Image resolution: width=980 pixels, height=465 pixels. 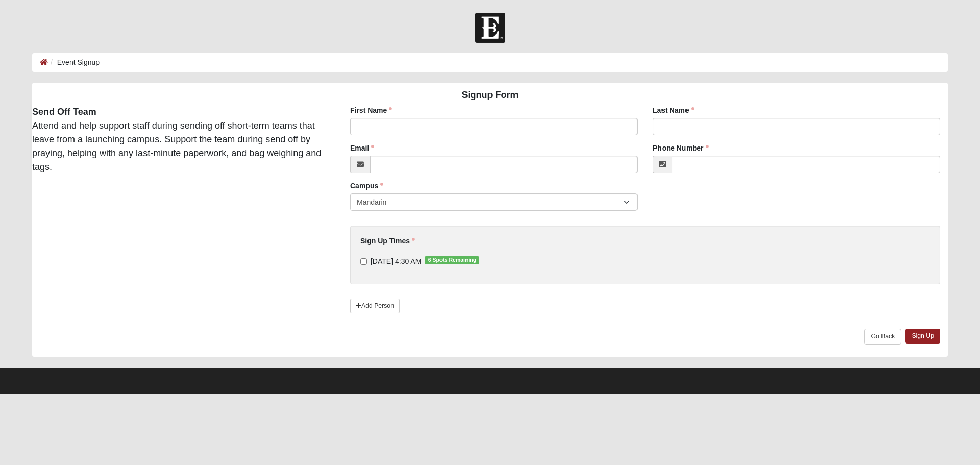 I want to click on a: Add Person, so click(x=375, y=306).